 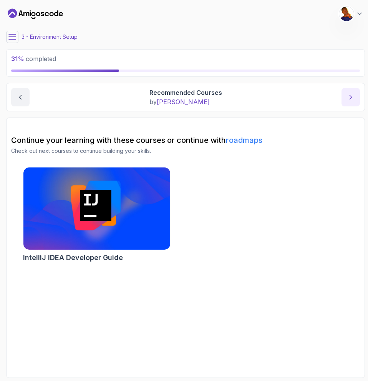 What do you see at coordinates (73, 258) in the screenshot?
I see `h2: IntelliJ IDEA Developer Guide` at bounding box center [73, 258].